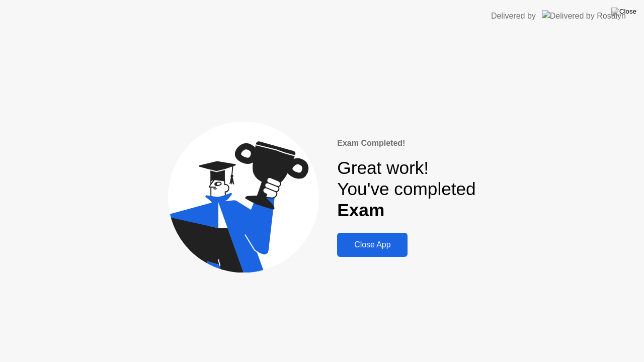 This screenshot has height=362, width=644. What do you see at coordinates (513, 16) in the screenshot?
I see `div: Delivered by` at bounding box center [513, 16].